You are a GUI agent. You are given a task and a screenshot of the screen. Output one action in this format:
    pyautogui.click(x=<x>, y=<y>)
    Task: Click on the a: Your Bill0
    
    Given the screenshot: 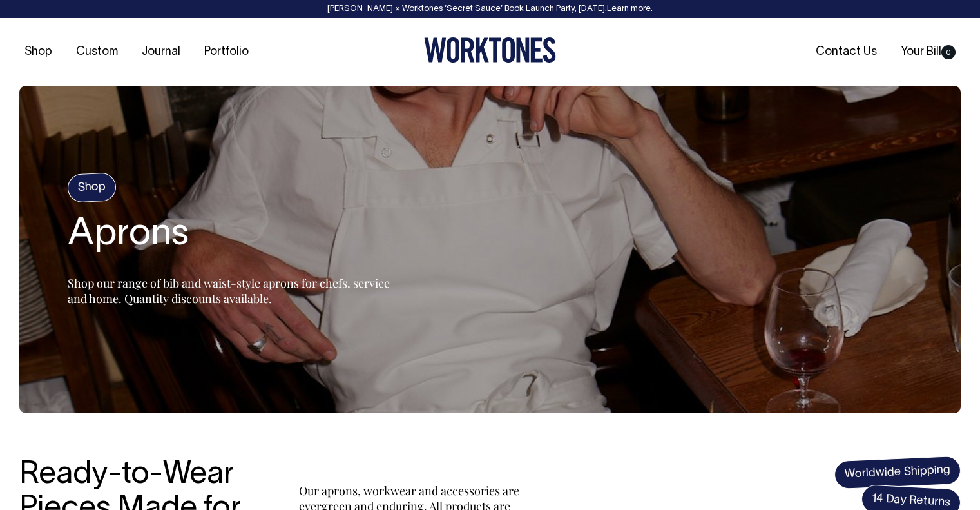 What is the action you would take?
    pyautogui.click(x=928, y=52)
    